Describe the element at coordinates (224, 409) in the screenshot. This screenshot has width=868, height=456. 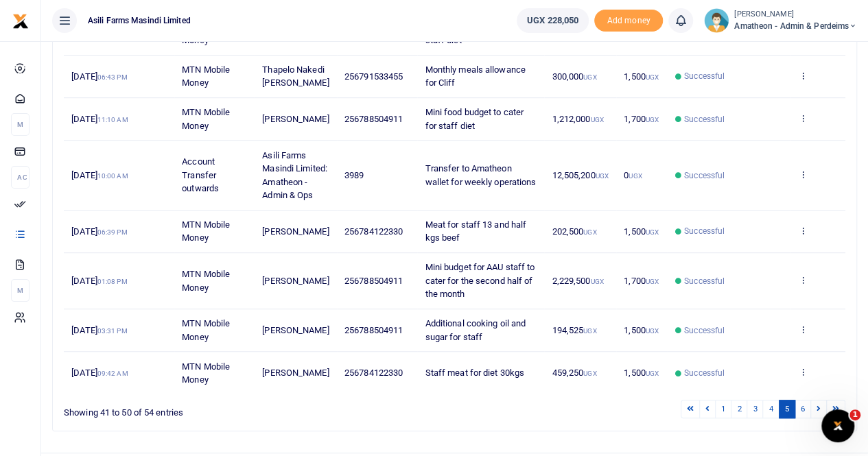
I see `div: Showing 41 to 50 of 54 entries` at that location.